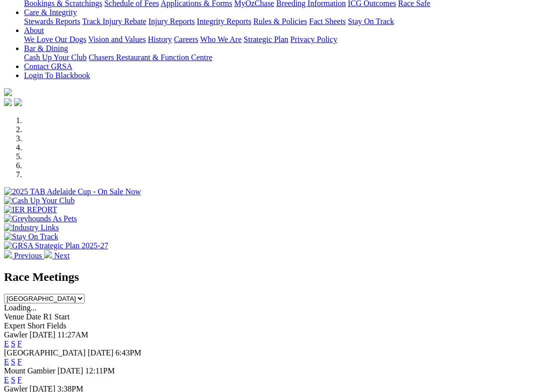 This screenshot has height=392, width=543. What do you see at coordinates (172, 21) in the screenshot?
I see `a: Injury Reports` at bounding box center [172, 21].